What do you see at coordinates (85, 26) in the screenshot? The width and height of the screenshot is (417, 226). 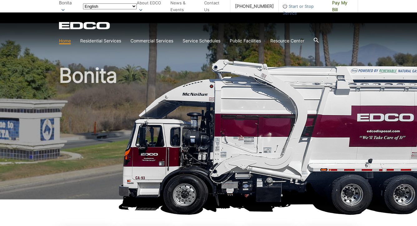 I see `a: EDCD logo. Return to the homepage.` at bounding box center [85, 26].